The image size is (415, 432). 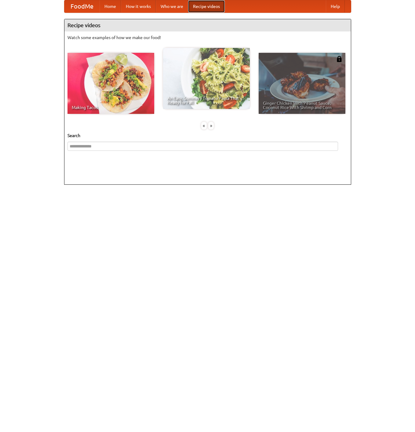 I want to click on a: Home, so click(x=110, y=6).